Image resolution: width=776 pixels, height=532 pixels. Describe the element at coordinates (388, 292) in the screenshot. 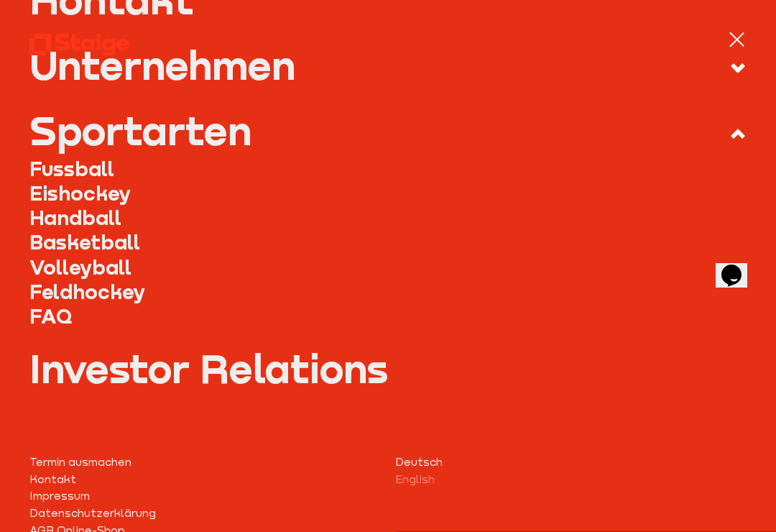

I see `a: Feldhockey` at that location.